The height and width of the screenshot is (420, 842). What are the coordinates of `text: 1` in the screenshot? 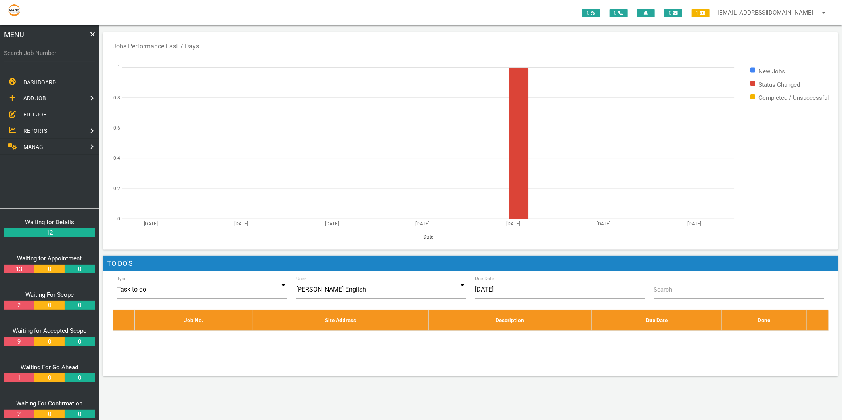 It's located at (119, 67).